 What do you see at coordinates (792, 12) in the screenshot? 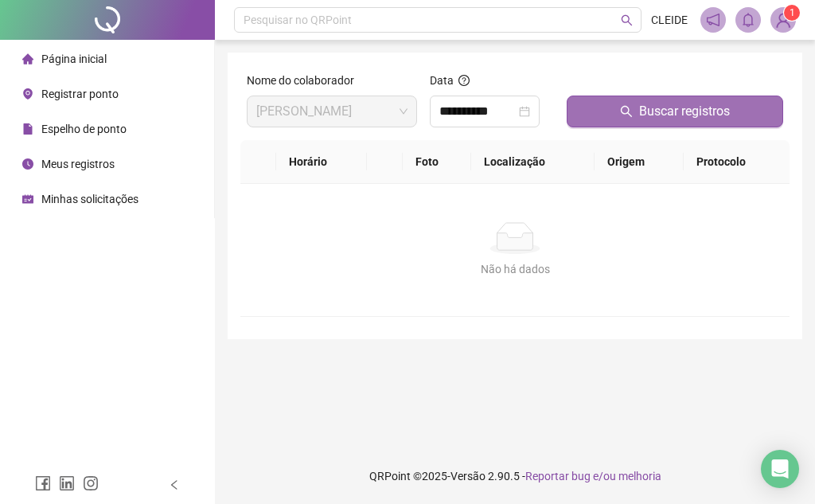
I see `span: 1` at bounding box center [792, 12].